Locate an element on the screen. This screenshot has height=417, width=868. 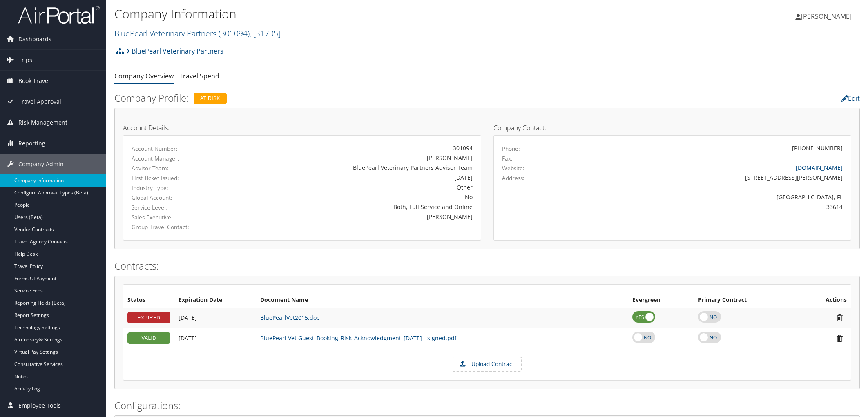
div: Both, Full Service and Online is located at coordinates (361, 207).